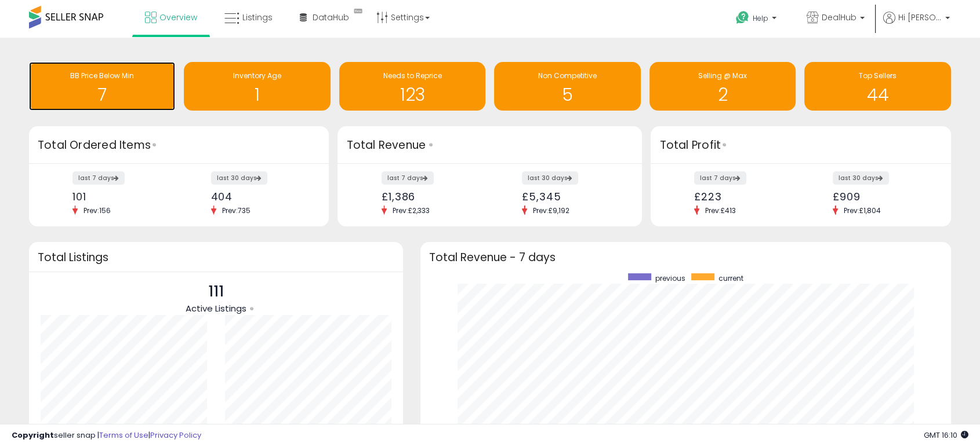 This screenshot has width=980, height=447. I want to click on h1: 44, so click(877, 94).